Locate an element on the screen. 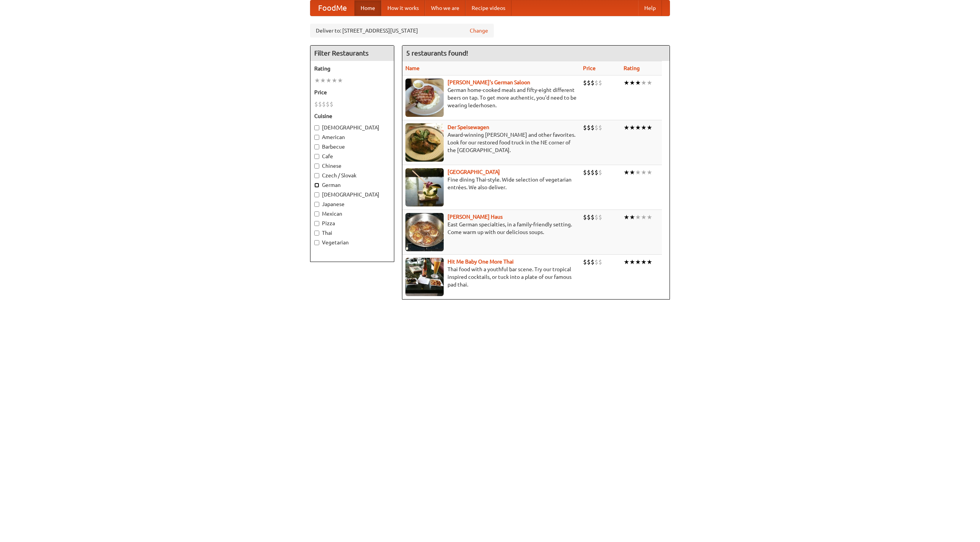 The height and width of the screenshot is (542, 980). label: Vegetarian is located at coordinates (352, 243).